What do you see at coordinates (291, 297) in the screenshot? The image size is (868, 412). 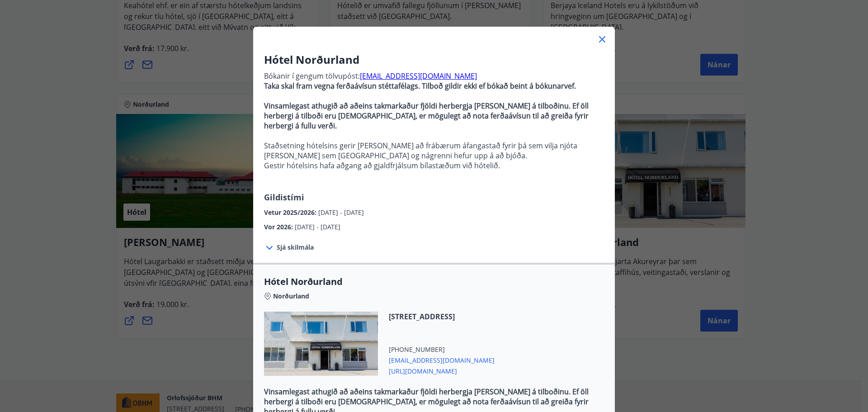 I see `span: Norðurland` at bounding box center [291, 297].